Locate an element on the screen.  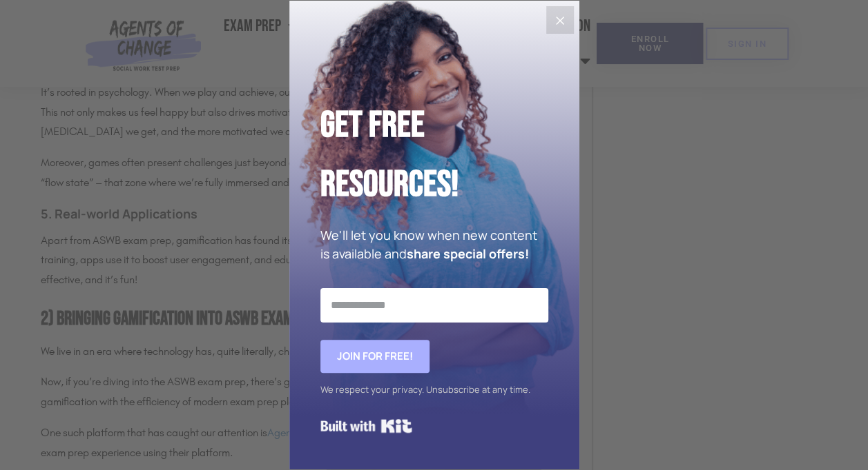
a: Built with Kit is located at coordinates (366, 426).